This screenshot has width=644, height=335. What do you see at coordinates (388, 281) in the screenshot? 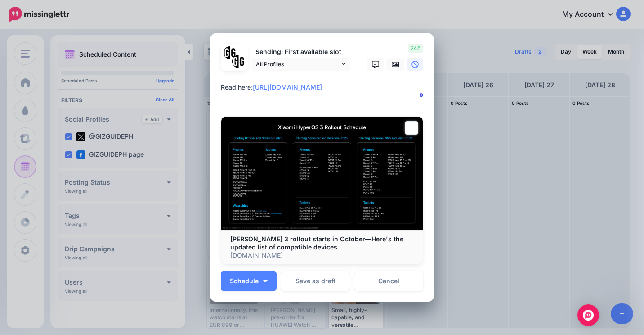
I see `a: Cancel` at bounding box center [388, 281].